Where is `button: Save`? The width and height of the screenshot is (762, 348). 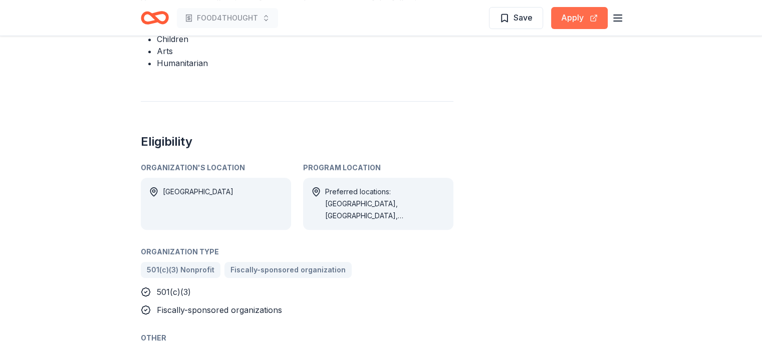 button: Save is located at coordinates (516, 18).